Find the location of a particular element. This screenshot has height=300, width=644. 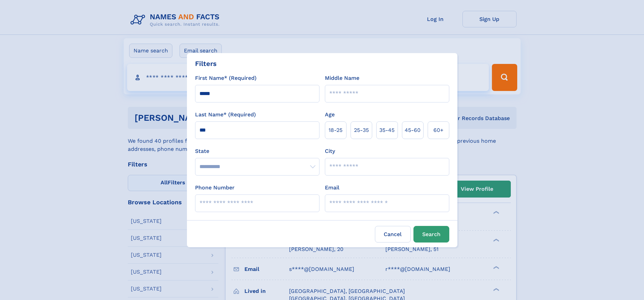

label: Cancel is located at coordinates (393, 234).